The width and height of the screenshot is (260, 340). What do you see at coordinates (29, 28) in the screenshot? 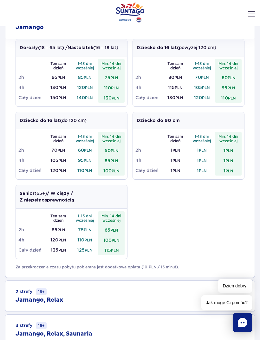
I see `h2: Jamango` at bounding box center [29, 28].